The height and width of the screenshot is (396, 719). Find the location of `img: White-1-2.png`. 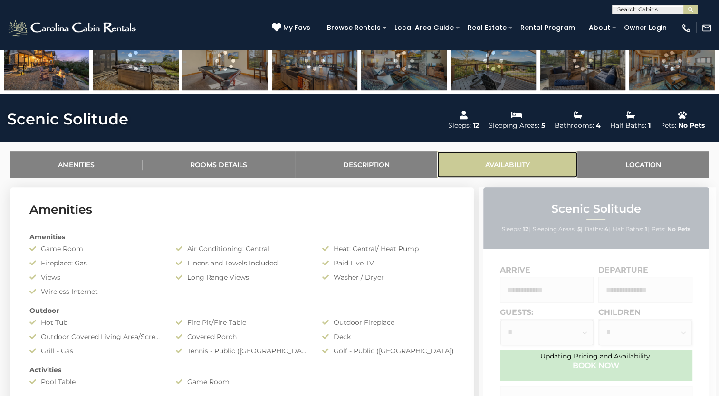

img: White-1-2.png is located at coordinates (73, 28).